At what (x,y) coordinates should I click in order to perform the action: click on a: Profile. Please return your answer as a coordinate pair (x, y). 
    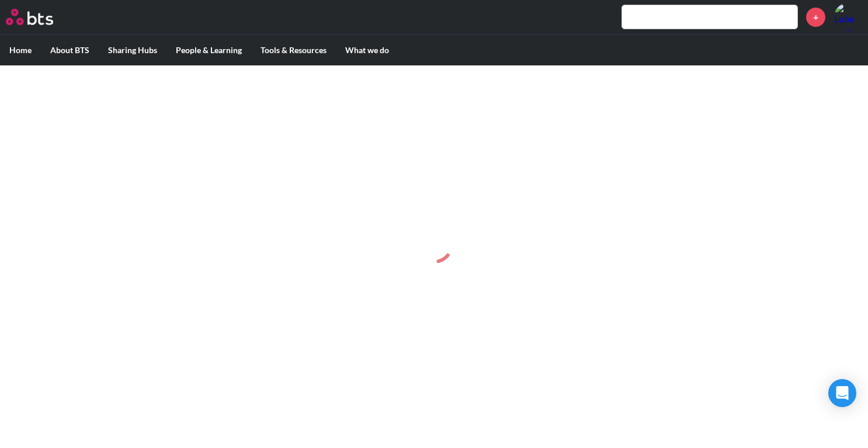
    Looking at the image, I should click on (848, 17).